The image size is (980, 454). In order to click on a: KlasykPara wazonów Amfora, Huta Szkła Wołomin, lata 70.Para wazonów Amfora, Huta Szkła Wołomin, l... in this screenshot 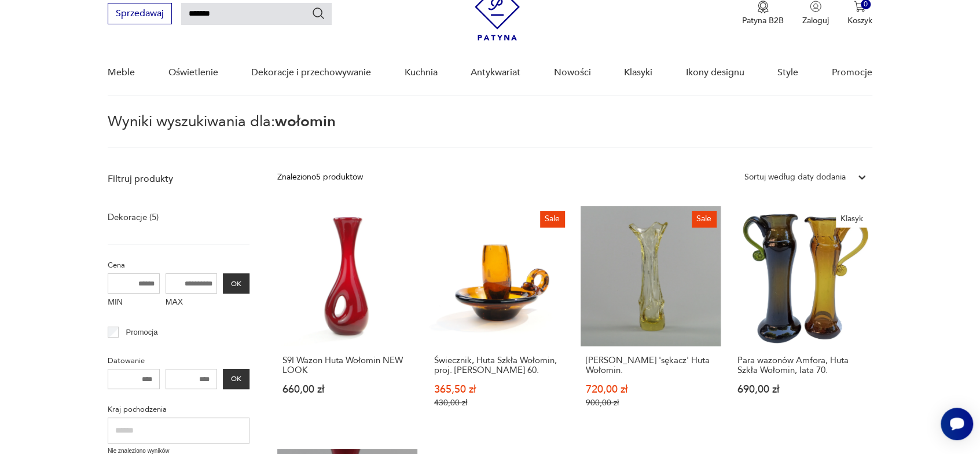, I will do `click(803, 318)`.